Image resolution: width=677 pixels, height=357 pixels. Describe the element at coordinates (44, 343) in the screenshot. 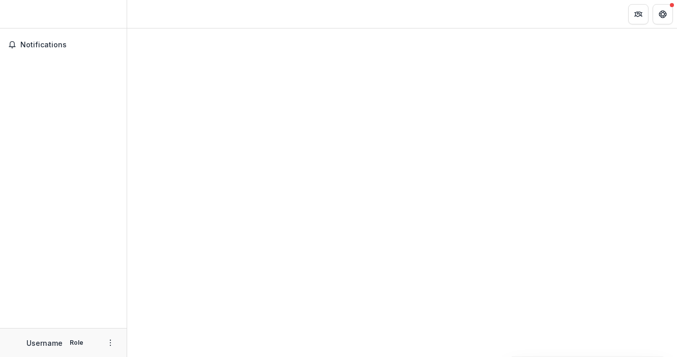

I see `p: Username` at that location.